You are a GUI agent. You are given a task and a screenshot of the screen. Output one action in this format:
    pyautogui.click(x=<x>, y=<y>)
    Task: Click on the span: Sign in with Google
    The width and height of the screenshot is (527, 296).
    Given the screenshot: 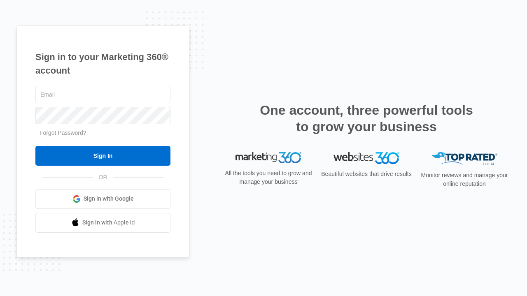 What is the action you would take?
    pyautogui.click(x=109, y=199)
    